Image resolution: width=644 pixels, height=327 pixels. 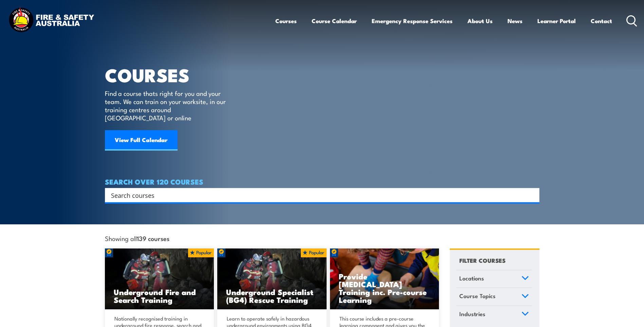 I want to click on a: View Full Calendar, so click(x=141, y=140).